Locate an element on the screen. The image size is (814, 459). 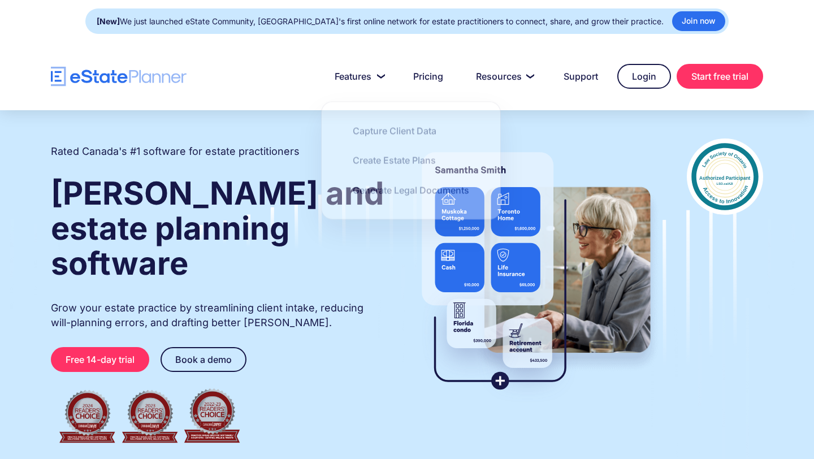
a: Login is located at coordinates (644, 76).